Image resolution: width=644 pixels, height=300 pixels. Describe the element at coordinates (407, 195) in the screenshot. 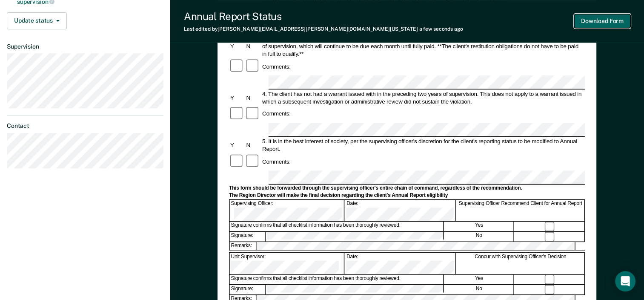

I see `div: The Region Director will make the final decision regarding the client's Annual Report eligibility` at that location.